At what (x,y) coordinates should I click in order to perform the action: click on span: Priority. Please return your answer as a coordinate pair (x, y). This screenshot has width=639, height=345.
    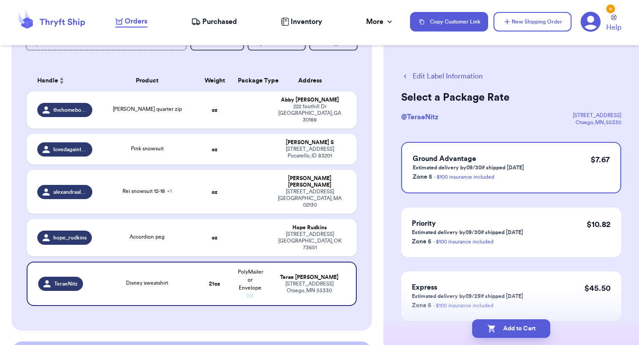
    Looking at the image, I should click on (424, 224).